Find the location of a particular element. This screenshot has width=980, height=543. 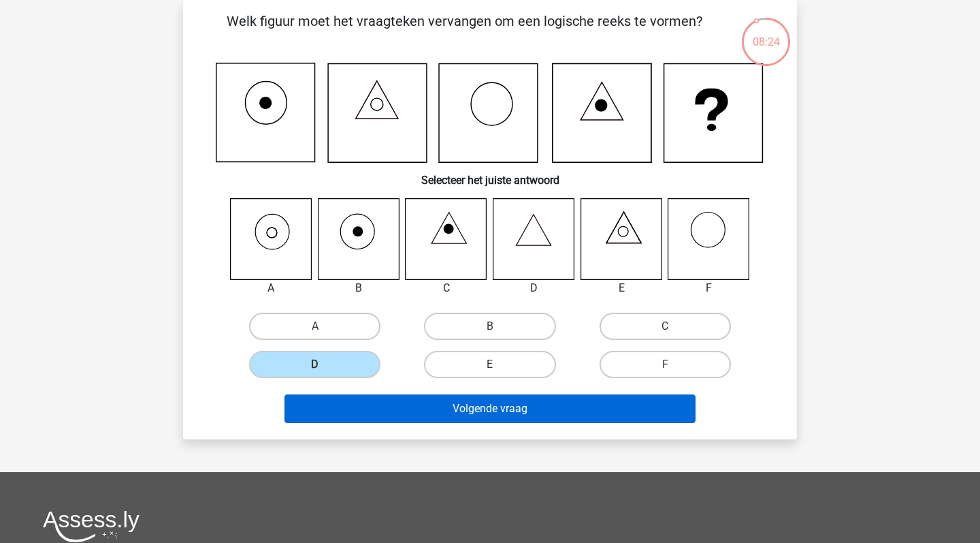

div: 08:24 is located at coordinates (766, 33).